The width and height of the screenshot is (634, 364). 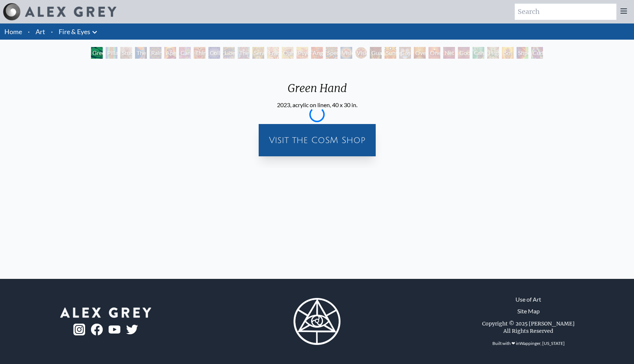 I want to click on div: Net of Being, so click(x=449, y=53).